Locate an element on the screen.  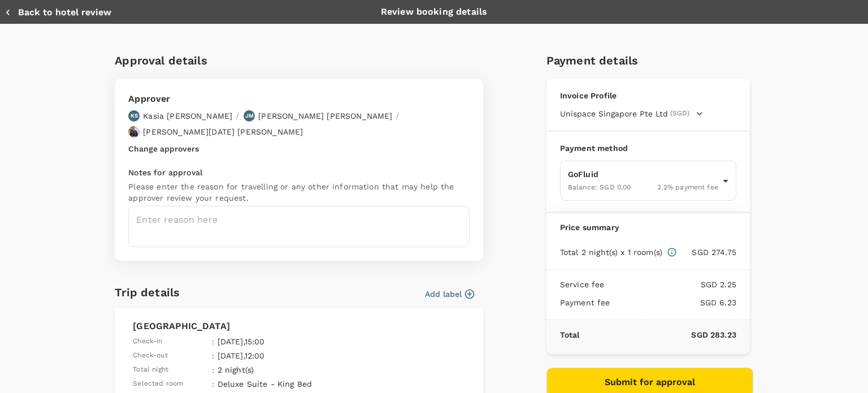
p: Approver is located at coordinates (299, 99).